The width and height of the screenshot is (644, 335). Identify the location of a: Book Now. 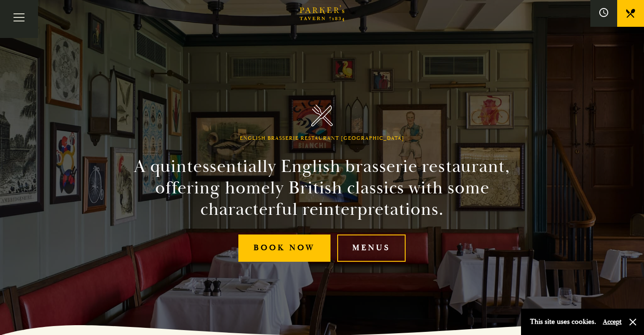
(284, 248).